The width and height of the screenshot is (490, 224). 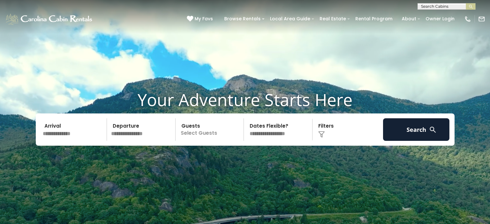 What do you see at coordinates (333, 19) in the screenshot?
I see `a: Real Estate` at bounding box center [333, 19].